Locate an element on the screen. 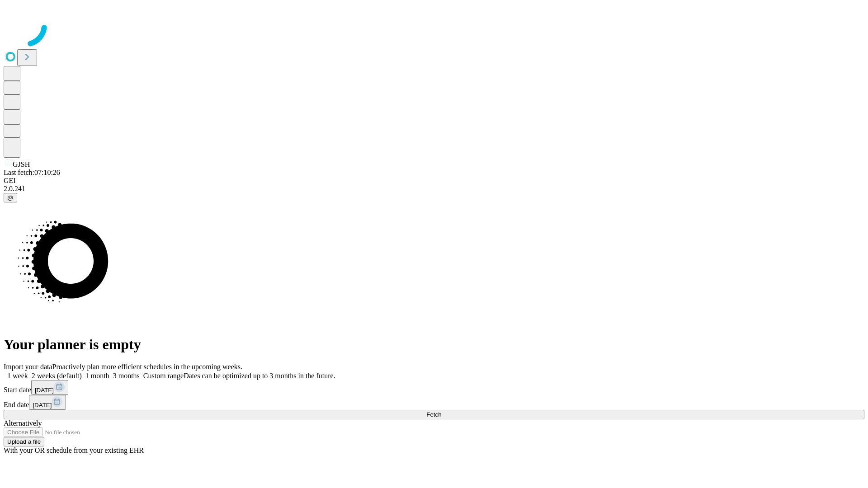  span: Dates can be optimized up to 3 months in the future. is located at coordinates (259, 376).